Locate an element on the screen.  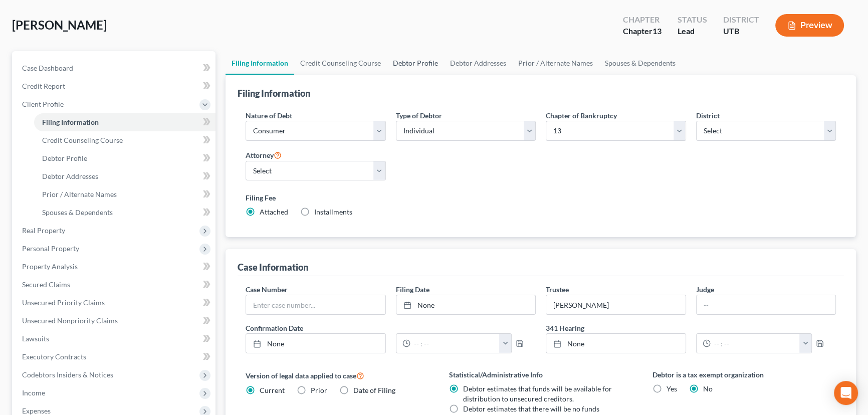
div: Lead is located at coordinates (692, 31).